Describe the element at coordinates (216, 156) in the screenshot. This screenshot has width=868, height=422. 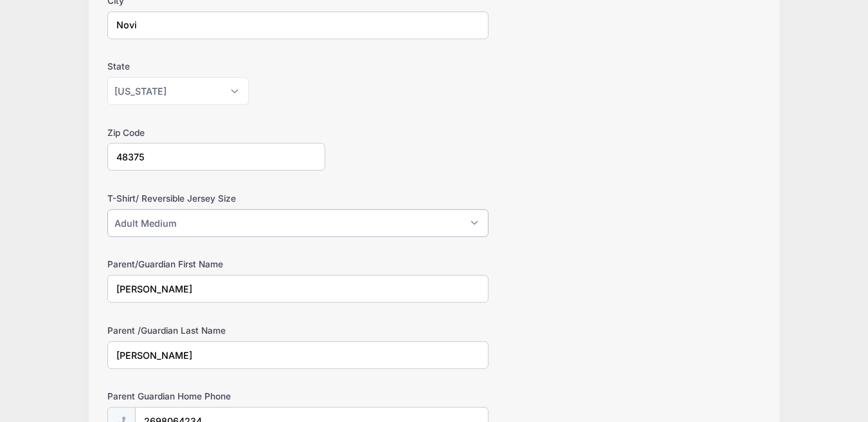
I see `input: xxxxx` at that location.